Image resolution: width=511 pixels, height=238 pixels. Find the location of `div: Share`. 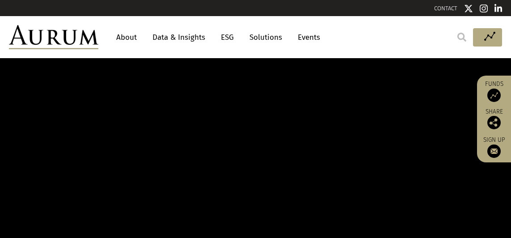

div: Share is located at coordinates (494, 119).